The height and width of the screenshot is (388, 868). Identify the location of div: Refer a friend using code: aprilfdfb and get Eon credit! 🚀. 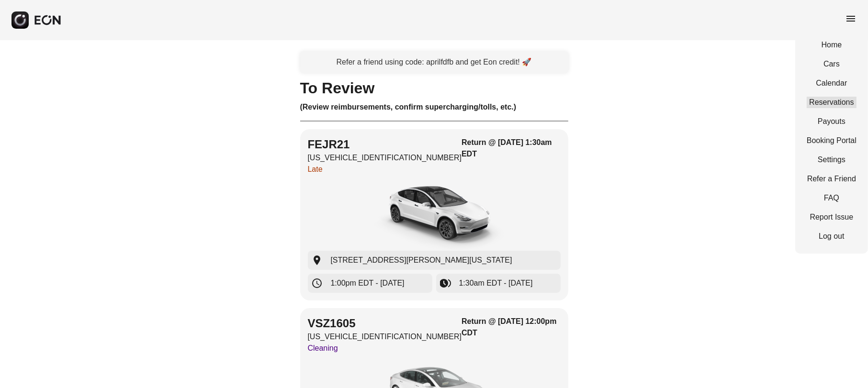
(434, 62).